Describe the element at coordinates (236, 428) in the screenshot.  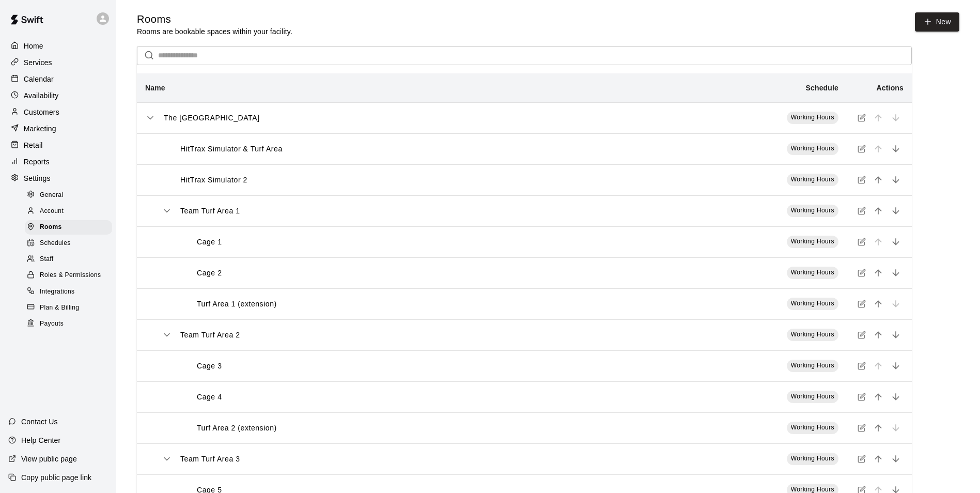
I see `p: Turf Area 2 (extension)` at that location.